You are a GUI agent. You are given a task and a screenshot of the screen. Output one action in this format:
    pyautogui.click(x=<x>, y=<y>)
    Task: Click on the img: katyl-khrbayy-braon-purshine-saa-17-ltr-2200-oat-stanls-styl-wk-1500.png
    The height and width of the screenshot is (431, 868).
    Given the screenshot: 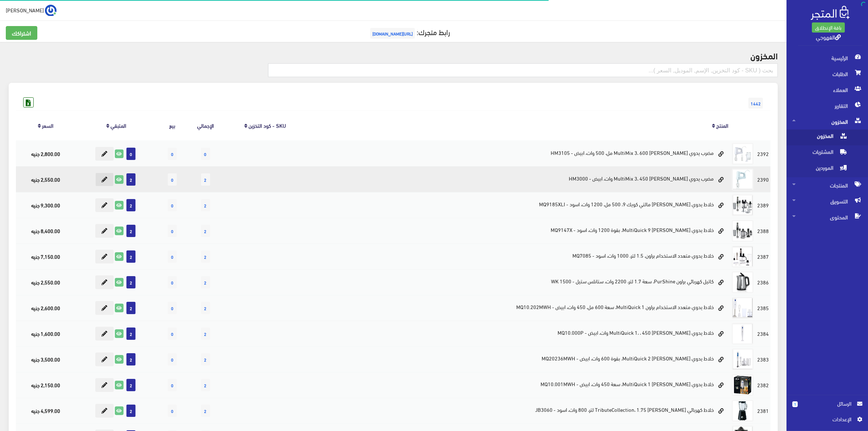 What is the action you would take?
    pyautogui.click(x=742, y=282)
    